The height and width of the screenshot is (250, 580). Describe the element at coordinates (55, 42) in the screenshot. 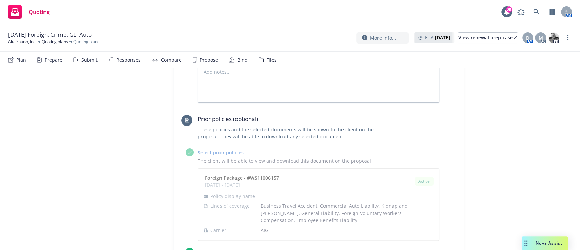

I see `a: Quoting plans` at that location.